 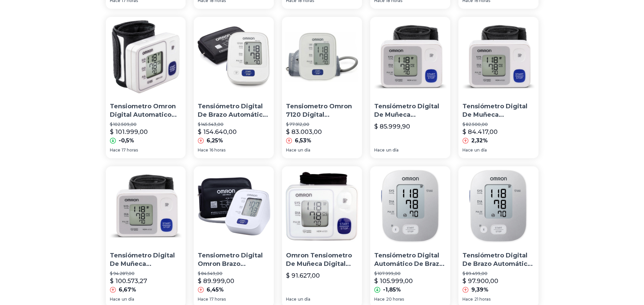 I want to click on img: Tensiometro Omron 7120 Digital Automático Detecta Arritmias, so click(x=322, y=57).